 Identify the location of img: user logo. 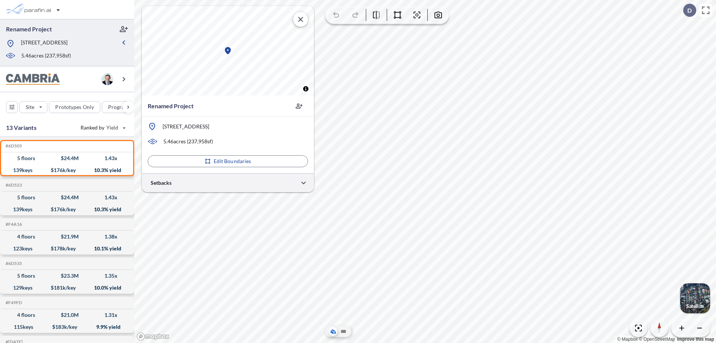
(107, 79).